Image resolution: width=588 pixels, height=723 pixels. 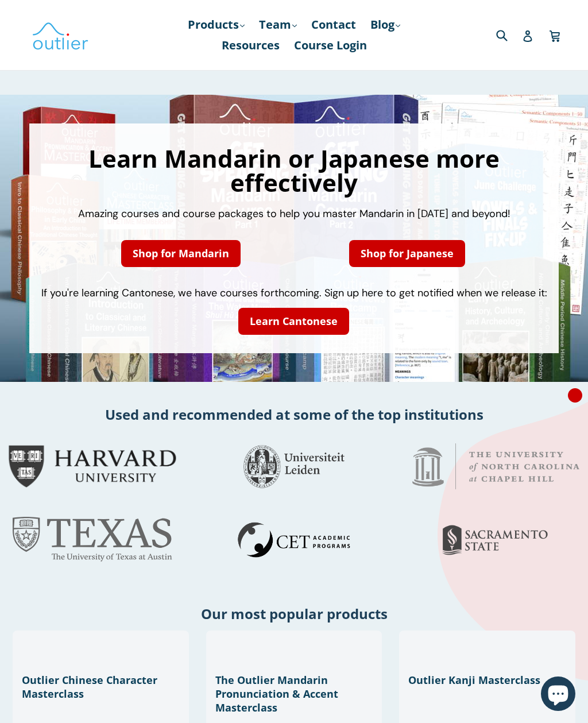 What do you see at coordinates (293, 321) in the screenshot?
I see `a: Learn Cantonese` at bounding box center [293, 321].